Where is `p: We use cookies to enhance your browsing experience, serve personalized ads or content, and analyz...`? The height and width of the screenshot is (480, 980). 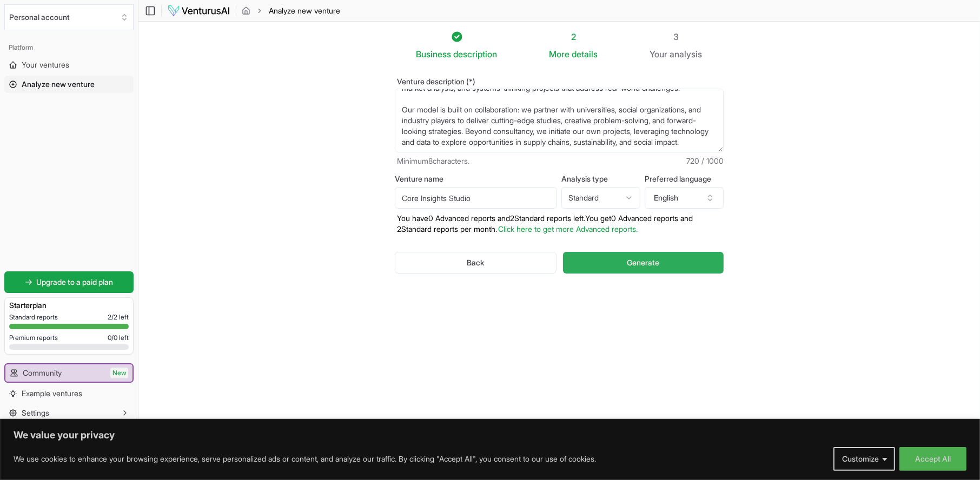 p: We use cookies to enhance your browsing experience, serve personalized ads or content, and analyz... is located at coordinates (304, 459).